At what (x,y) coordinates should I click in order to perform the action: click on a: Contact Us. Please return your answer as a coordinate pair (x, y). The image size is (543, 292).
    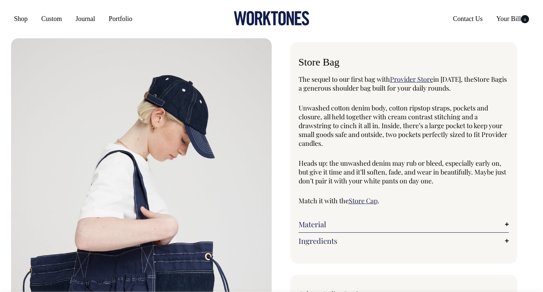
    Looking at the image, I should click on (468, 19).